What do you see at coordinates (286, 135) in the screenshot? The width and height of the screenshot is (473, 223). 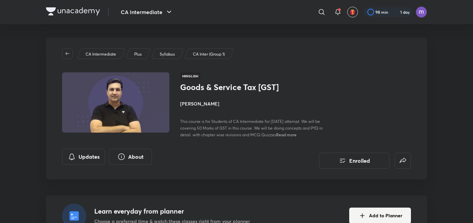 I see `span: Read more` at bounding box center [286, 135].